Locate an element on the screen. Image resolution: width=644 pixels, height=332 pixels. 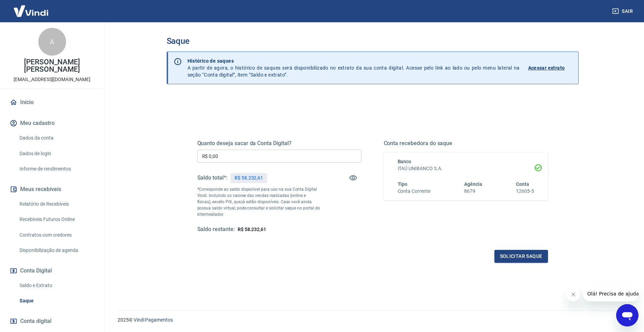
p: *Corresponde ao saldo disponível para uso na sua Conta Digital Vindi. Incluindo os valores das ve... is located at coordinates (259, 202).